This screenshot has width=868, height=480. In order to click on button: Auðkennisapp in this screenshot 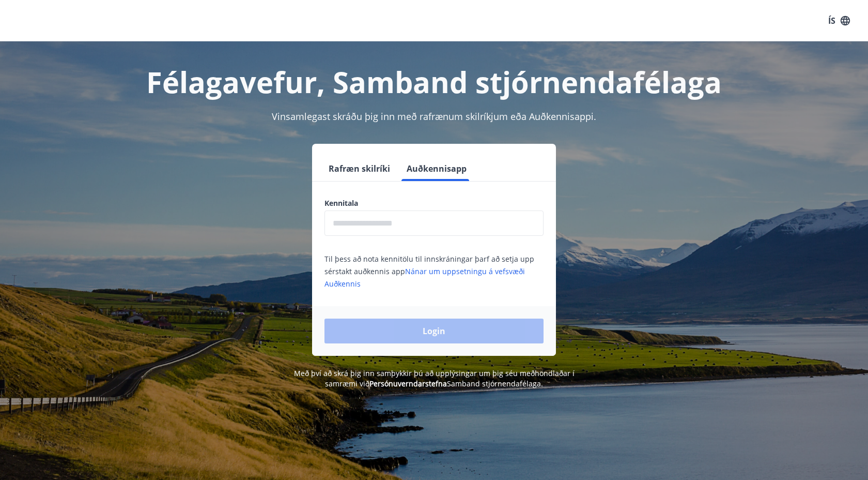, I will do `click(436, 169)`.